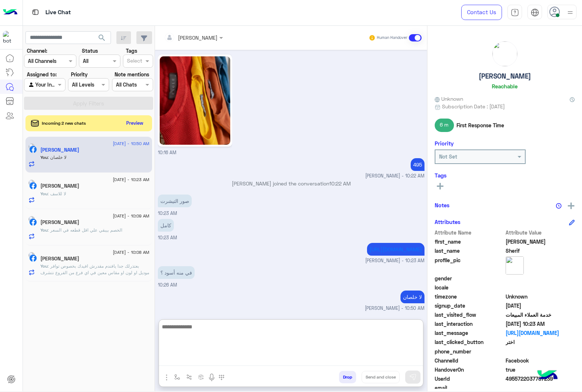 This screenshot has width=582, height=392. I want to click on span: locale, so click(469, 287).